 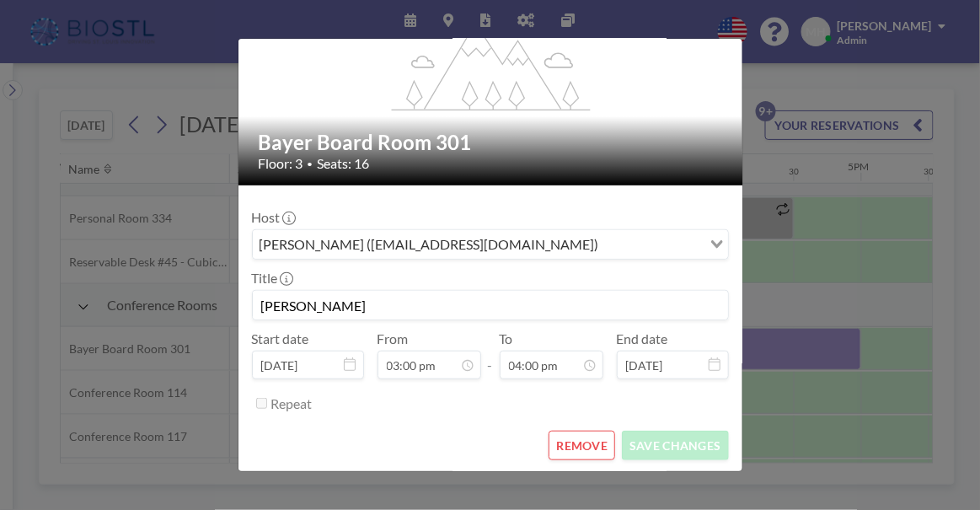 What do you see at coordinates (281, 163) in the screenshot?
I see `span: Floor: 3` at bounding box center [281, 163].